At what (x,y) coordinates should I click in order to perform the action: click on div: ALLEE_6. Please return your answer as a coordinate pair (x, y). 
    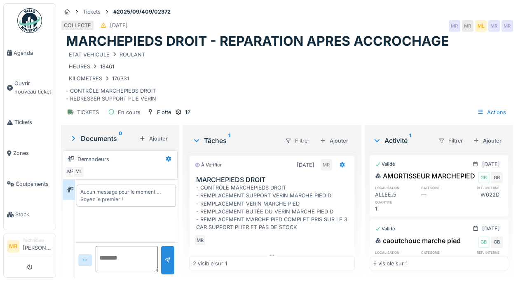
    Looking at the image, I should click on (395, 259).